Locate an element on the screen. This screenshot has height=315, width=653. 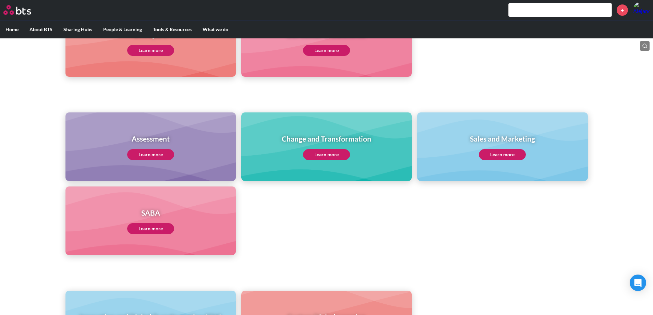
a: Go home is located at coordinates (24, 10).